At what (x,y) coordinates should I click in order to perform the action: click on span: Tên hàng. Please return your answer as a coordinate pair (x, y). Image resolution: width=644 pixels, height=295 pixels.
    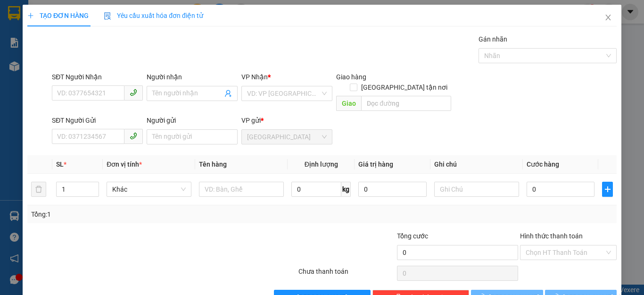
    Looking at the image, I should click on (213, 164).